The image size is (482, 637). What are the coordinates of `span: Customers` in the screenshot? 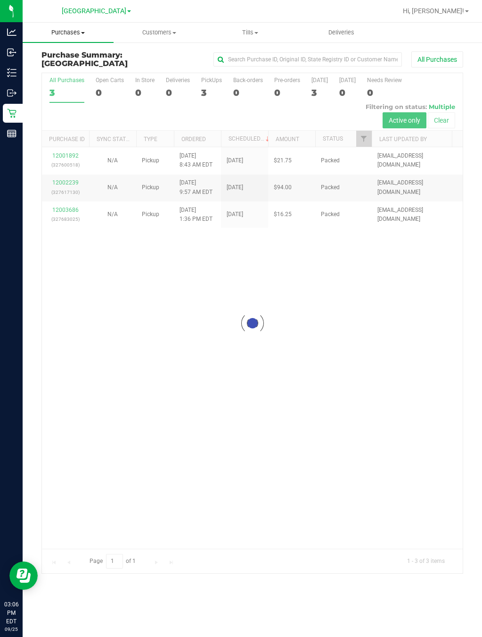 It's located at (159, 33).